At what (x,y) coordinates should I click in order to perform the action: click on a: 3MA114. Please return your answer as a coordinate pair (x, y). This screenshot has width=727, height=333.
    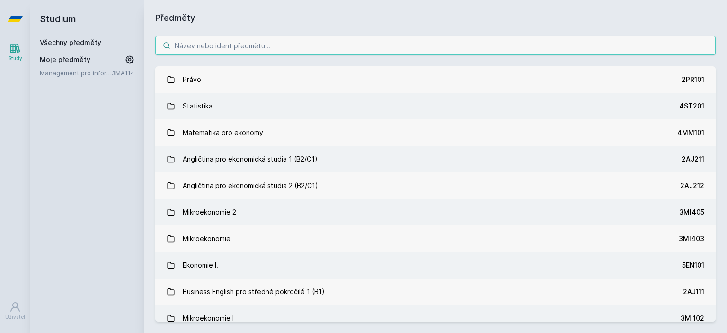
    Looking at the image, I should click on (123, 73).